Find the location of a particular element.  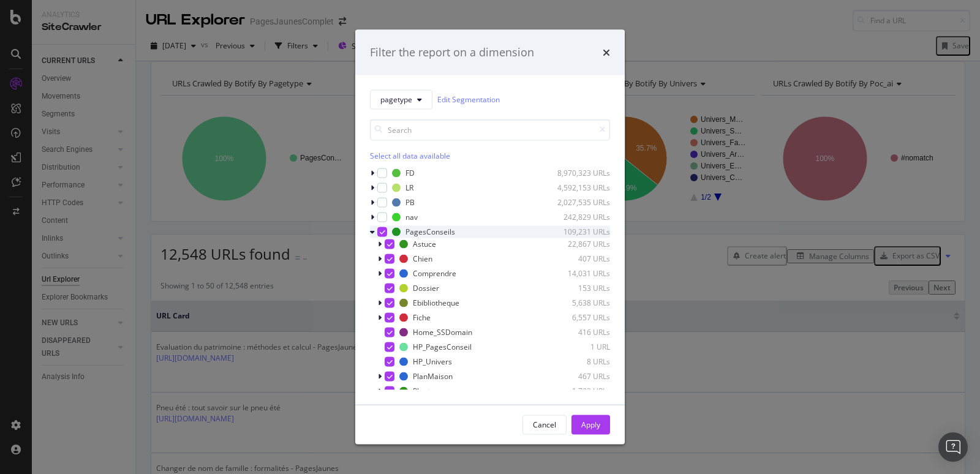

button: pagetype is located at coordinates (401, 99).